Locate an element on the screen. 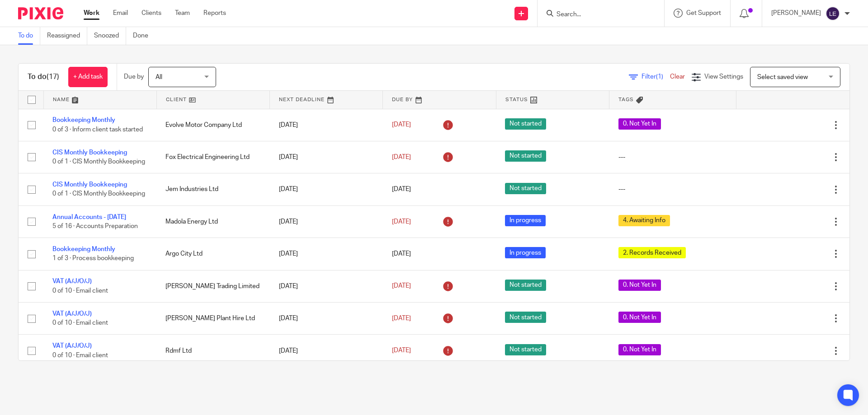 The width and height of the screenshot is (868, 415). a: Done is located at coordinates (144, 35).